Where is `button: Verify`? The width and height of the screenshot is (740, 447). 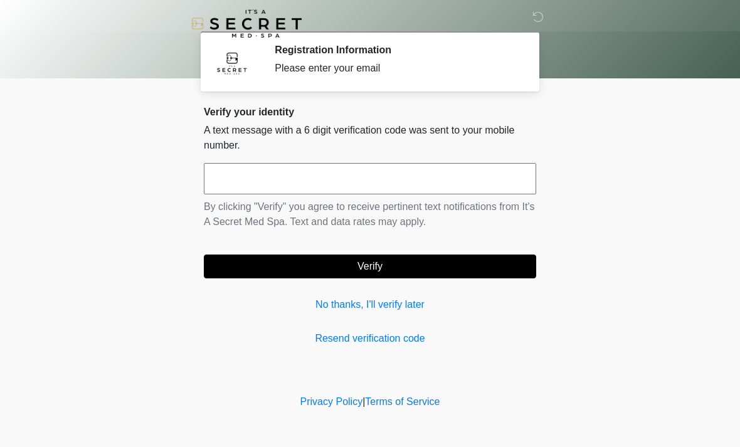 button: Verify is located at coordinates (370, 266).